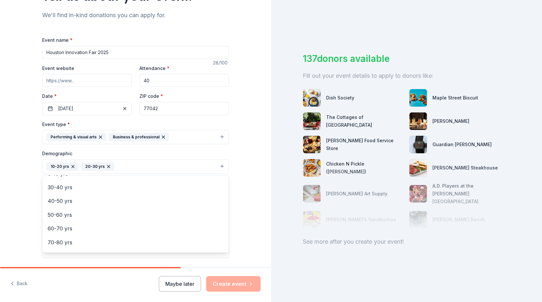  Describe the element at coordinates (135, 242) in the screenshot. I see `span: 70-80 yrs` at that location.